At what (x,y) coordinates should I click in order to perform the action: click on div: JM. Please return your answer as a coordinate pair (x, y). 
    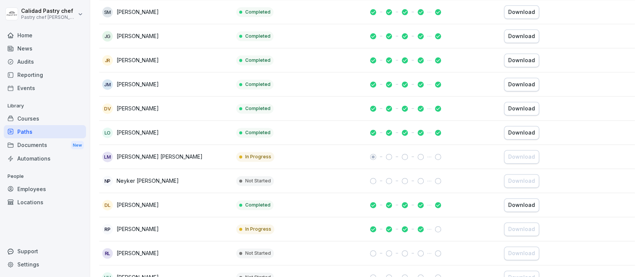
    Looking at the image, I should click on (107, 85).